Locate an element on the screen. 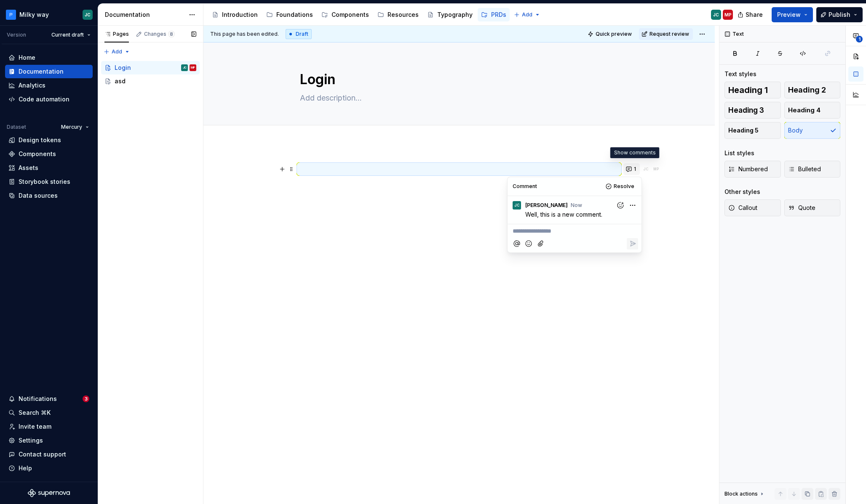 Image resolution: width=866 pixels, height=504 pixels. span: Well, this is a new comment. is located at coordinates (563, 214).